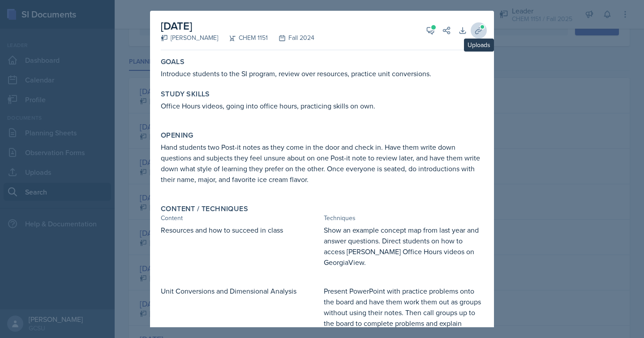  Describe the element at coordinates (291, 38) in the screenshot. I see `div: Fall 2024` at that location.